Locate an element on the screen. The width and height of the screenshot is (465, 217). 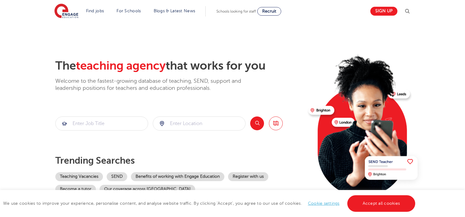
h2: The that works for you is located at coordinates (179, 66).